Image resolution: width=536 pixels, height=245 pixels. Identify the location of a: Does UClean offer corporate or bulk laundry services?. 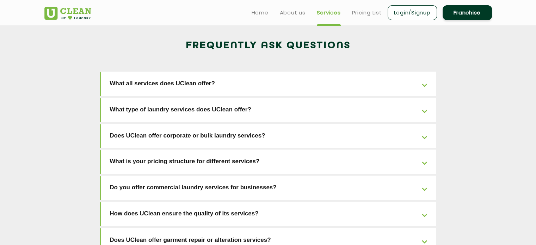
(268, 136).